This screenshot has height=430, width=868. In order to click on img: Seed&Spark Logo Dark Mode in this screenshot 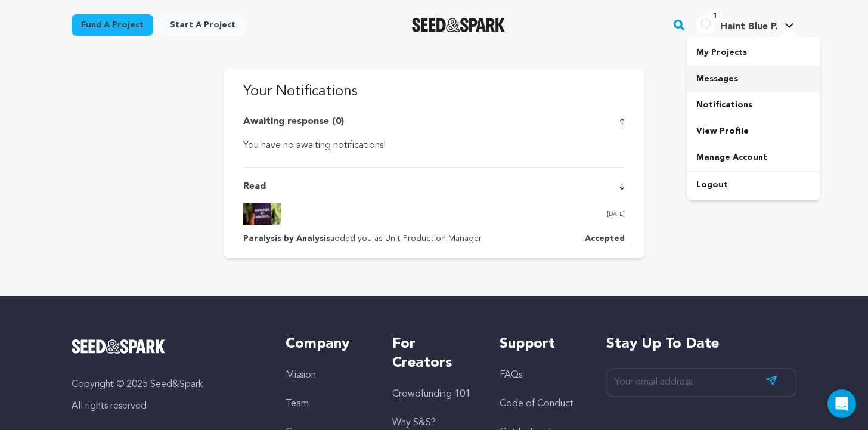, I will do `click(459, 25)`.